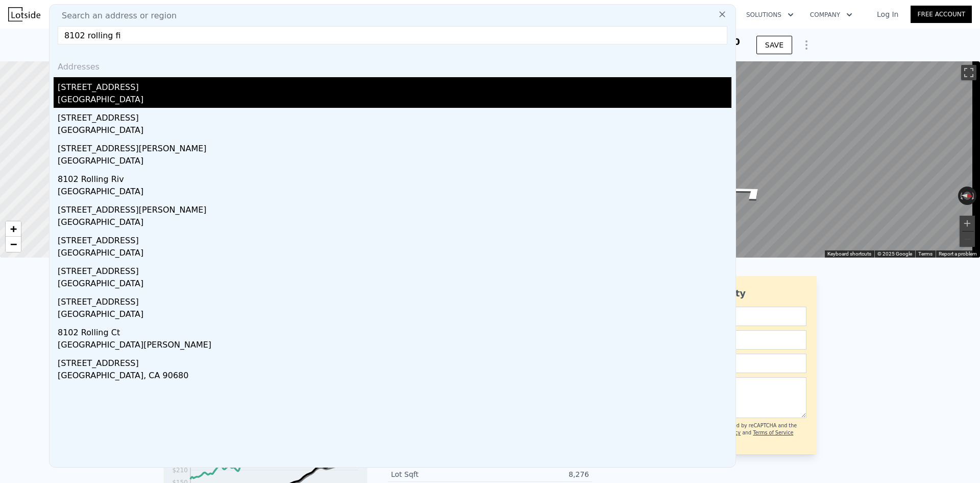 The image size is (980, 483). What do you see at coordinates (115, 16) in the screenshot?
I see `span: Search an address or region` at bounding box center [115, 16].